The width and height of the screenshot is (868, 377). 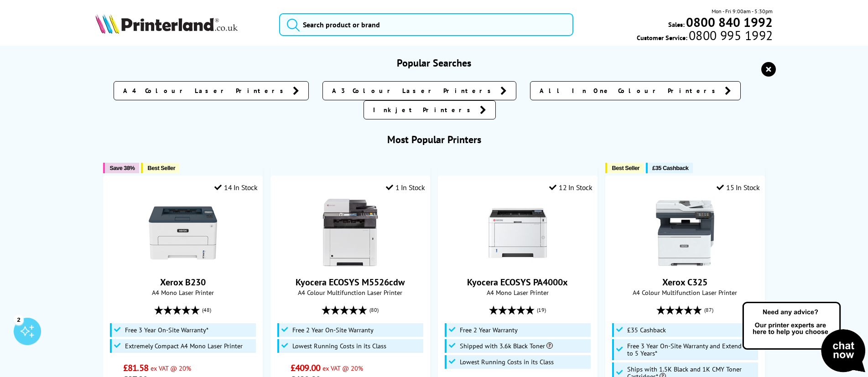 I want to click on span: Free 2 Year On-Site Warranty, so click(x=333, y=330).